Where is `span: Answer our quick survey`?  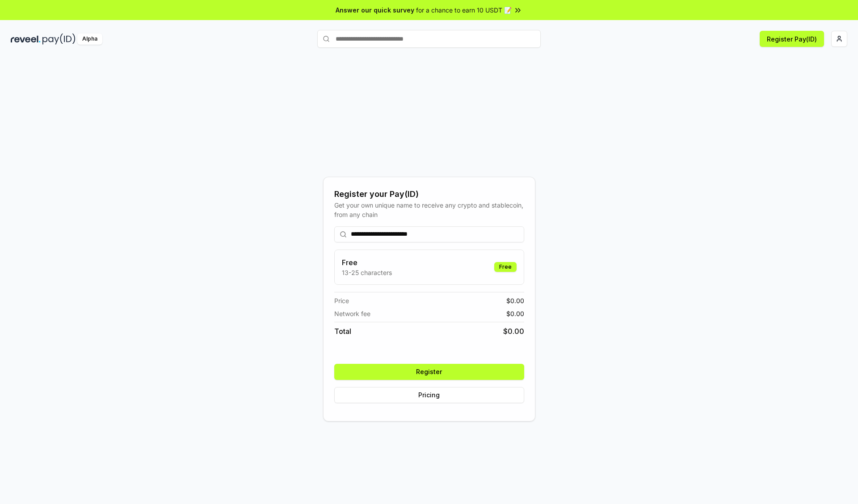
span: Answer our quick survey is located at coordinates (375, 10).